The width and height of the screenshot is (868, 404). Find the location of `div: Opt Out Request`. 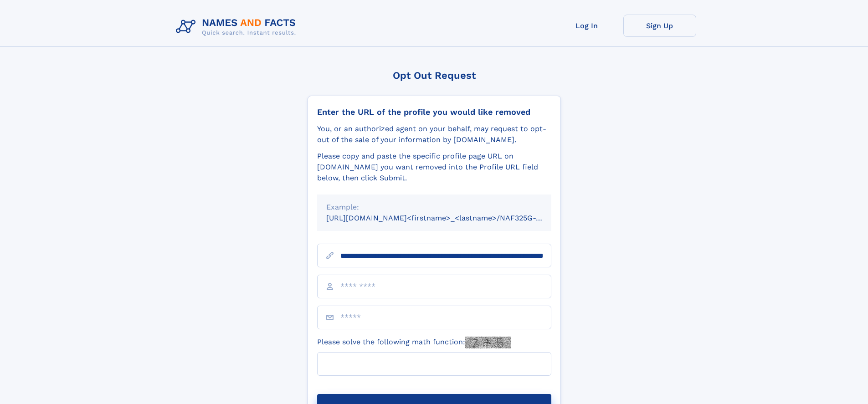

div: Opt Out Request is located at coordinates (434, 75).